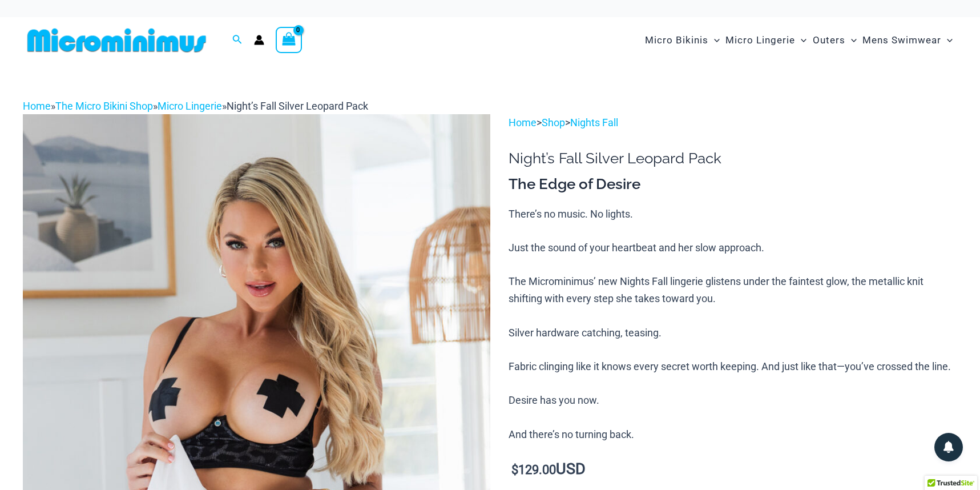 The width and height of the screenshot is (980, 490). I want to click on span: Micro Bikinis, so click(677, 40).